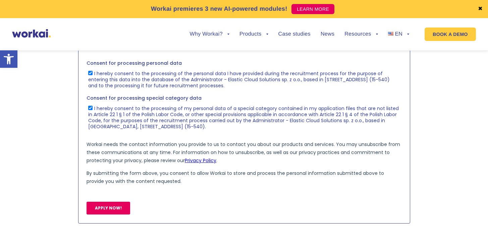 This screenshot has width=488, height=241. Describe the element at coordinates (157, 140) in the screenshot. I see `span: I hereby consent to the processing of my personal data of a special category contained in my appl...` at that location.